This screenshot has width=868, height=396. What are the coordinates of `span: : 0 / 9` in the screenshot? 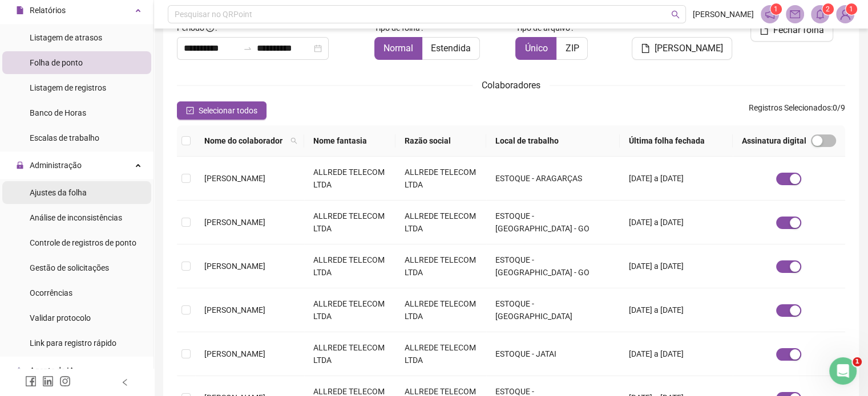 It's located at (797, 111).